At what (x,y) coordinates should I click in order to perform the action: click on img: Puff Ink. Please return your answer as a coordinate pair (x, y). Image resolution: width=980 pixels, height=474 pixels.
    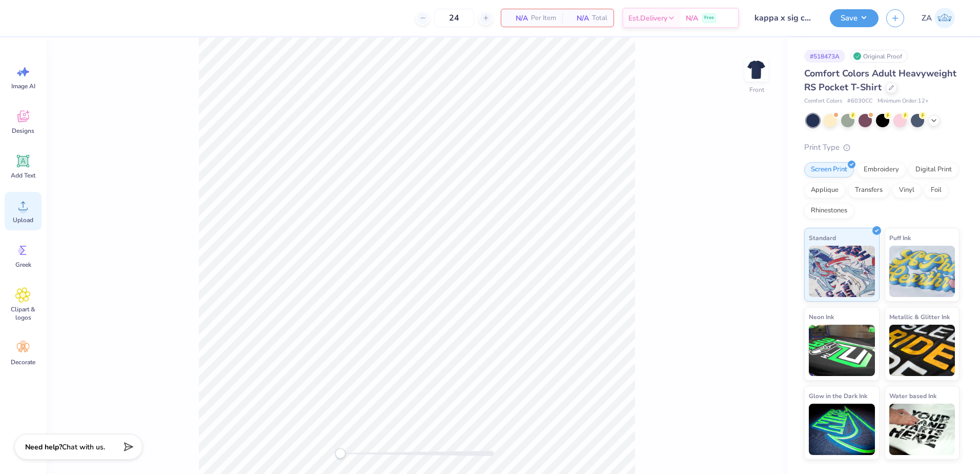
    Looking at the image, I should click on (923, 271).